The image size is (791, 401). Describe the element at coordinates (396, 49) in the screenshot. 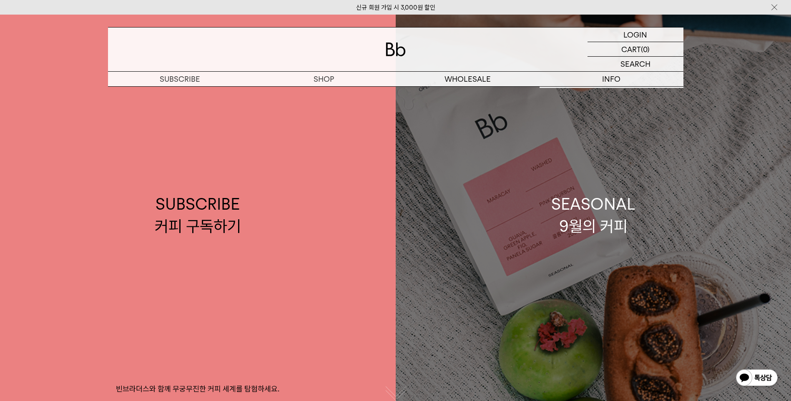

I see `img: 로고` at that location.